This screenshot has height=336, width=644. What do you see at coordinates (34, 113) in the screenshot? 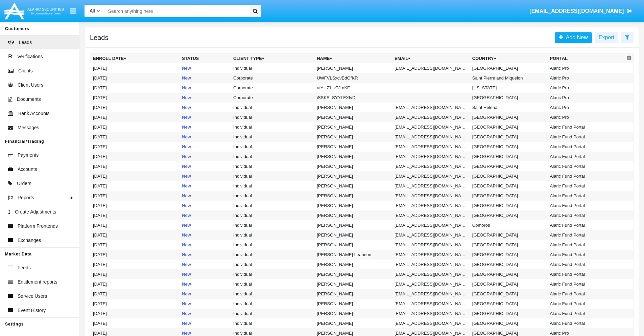
I see `span: Bank Accounts` at bounding box center [34, 113].